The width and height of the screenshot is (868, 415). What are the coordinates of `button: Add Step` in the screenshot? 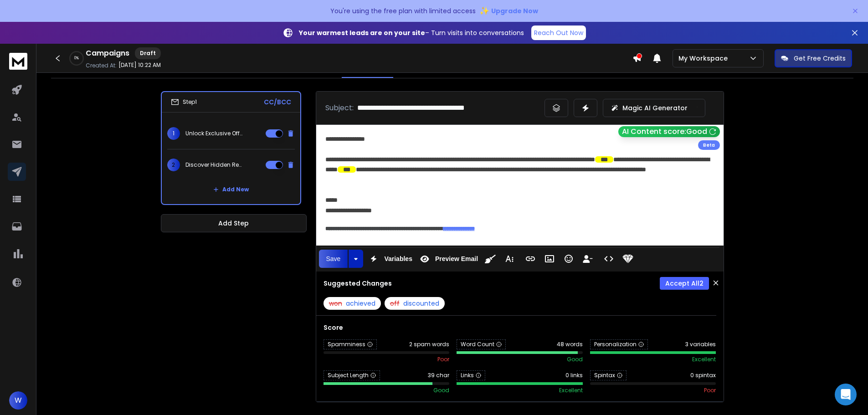 It's located at (234, 223).